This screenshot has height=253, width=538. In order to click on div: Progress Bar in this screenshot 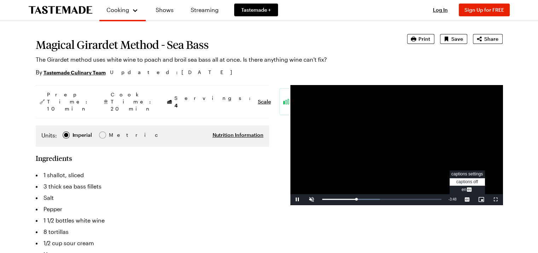, I will do `click(382, 199)`.